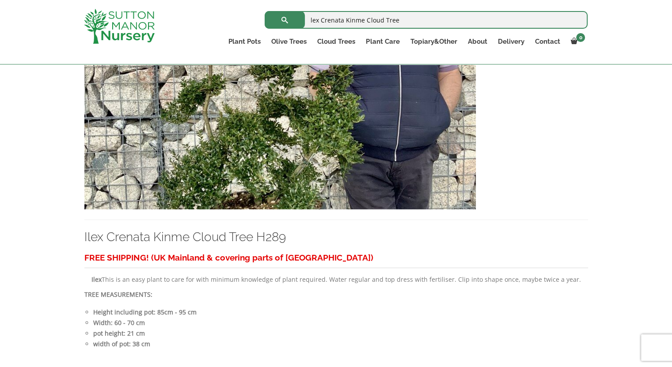 This screenshot has width=672, height=367. I want to click on a: Topiary&Other, so click(434, 42).